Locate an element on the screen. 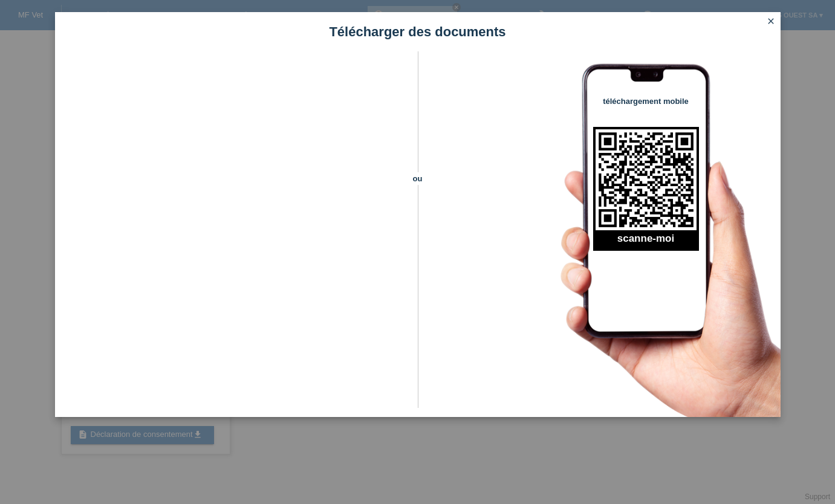 The width and height of the screenshot is (835, 504). h4: téléchargement mobile is located at coordinates (646, 101).